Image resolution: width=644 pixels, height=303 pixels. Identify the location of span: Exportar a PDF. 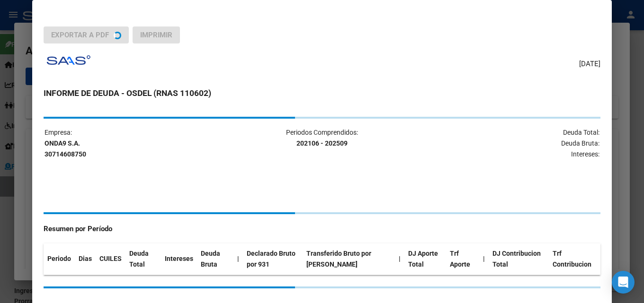
(80, 35).